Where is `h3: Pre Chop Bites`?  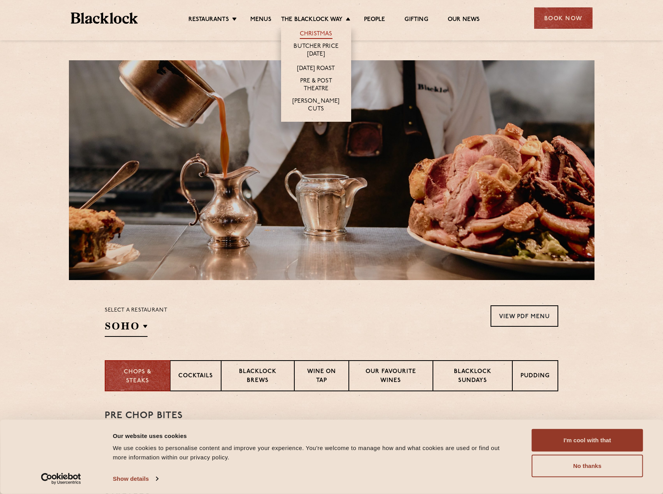
h3: Pre Chop Bites is located at coordinates (331, 416).